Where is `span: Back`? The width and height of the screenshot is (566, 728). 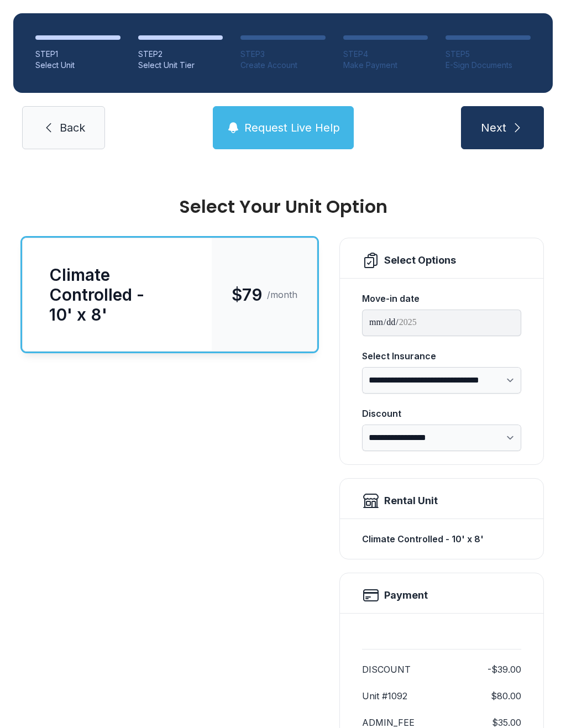
span: Back is located at coordinates (72, 128).